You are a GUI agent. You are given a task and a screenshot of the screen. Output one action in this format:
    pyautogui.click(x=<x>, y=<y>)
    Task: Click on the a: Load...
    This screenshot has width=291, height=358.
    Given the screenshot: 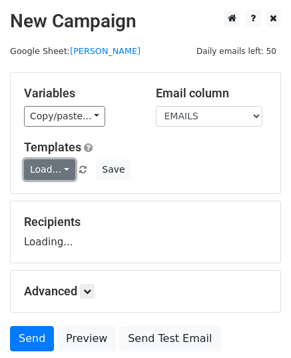 What is the action you would take?
    pyautogui.click(x=49, y=169)
    